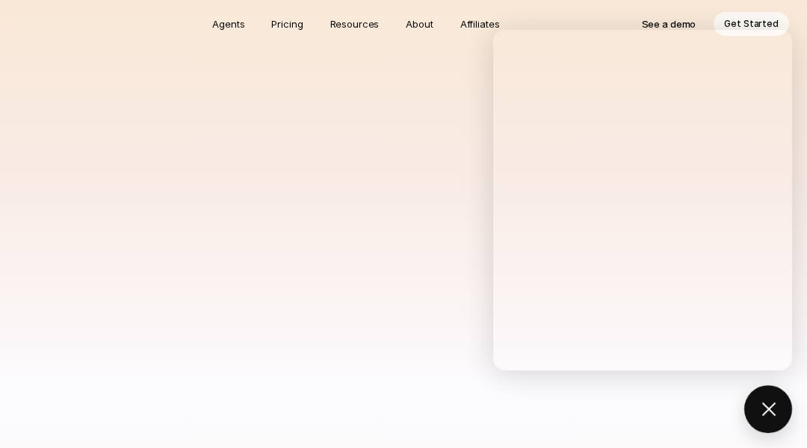 The image size is (807, 448). What do you see at coordinates (480, 24) in the screenshot?
I see `a: Affiliates` at bounding box center [480, 24].